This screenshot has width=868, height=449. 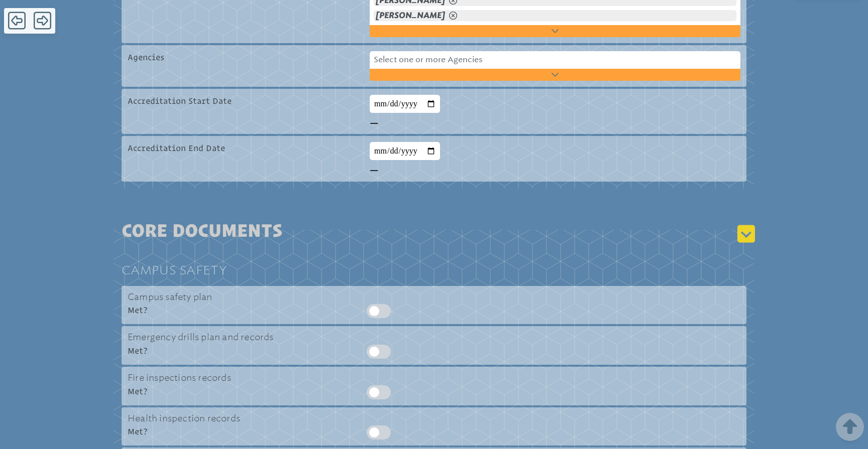 I want to click on h4: Campus Safety, so click(x=434, y=271).